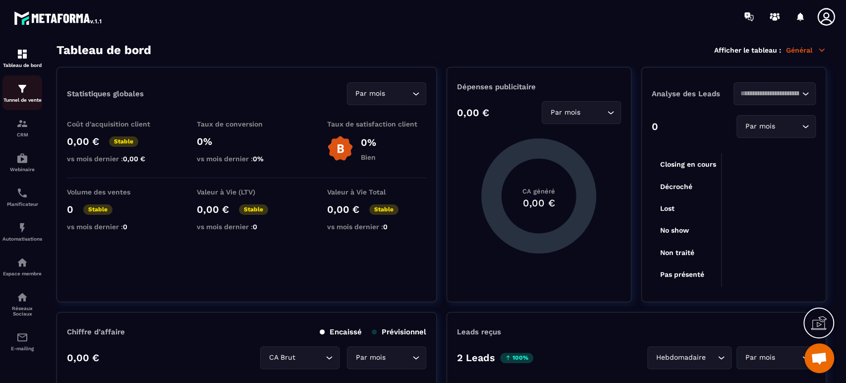 The height and width of the screenshot is (383, 846). Describe the element at coordinates (96, 331) in the screenshot. I see `p: Chiffre d’affaire` at that location.